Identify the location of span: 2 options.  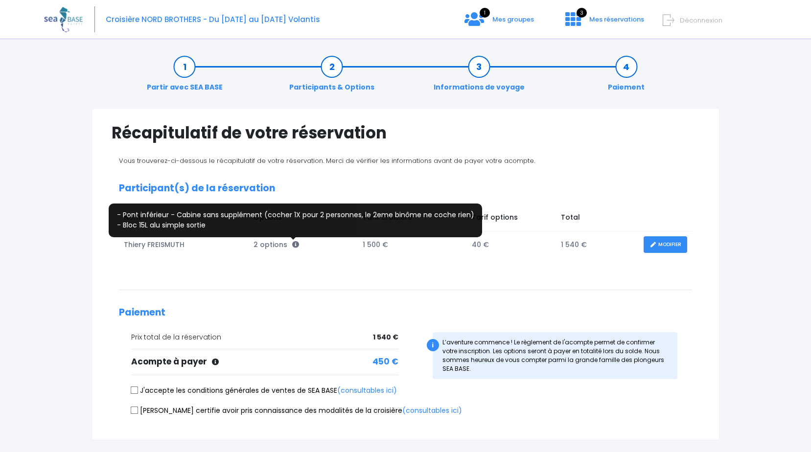
(276, 245).